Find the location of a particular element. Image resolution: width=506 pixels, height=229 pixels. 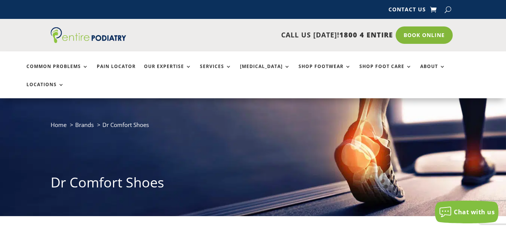

a: Shop Footwear is located at coordinates (325, 72).